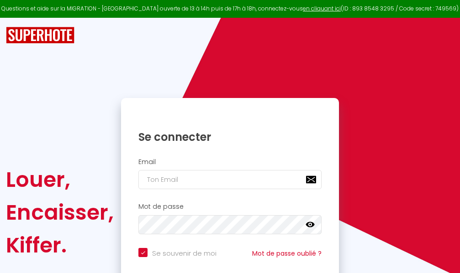  I want to click on div: Louer,, so click(60, 180).